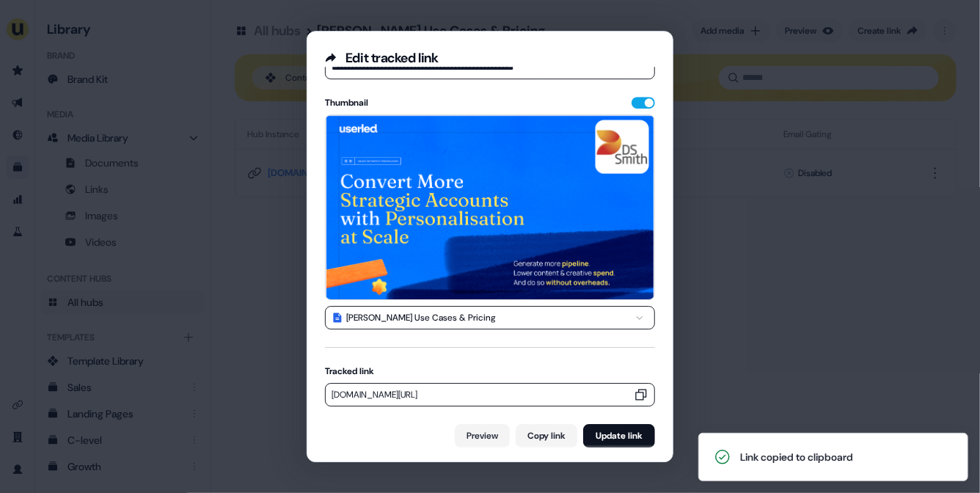  Describe the element at coordinates (346, 102) in the screenshot. I see `div: Thumbnail` at that location.